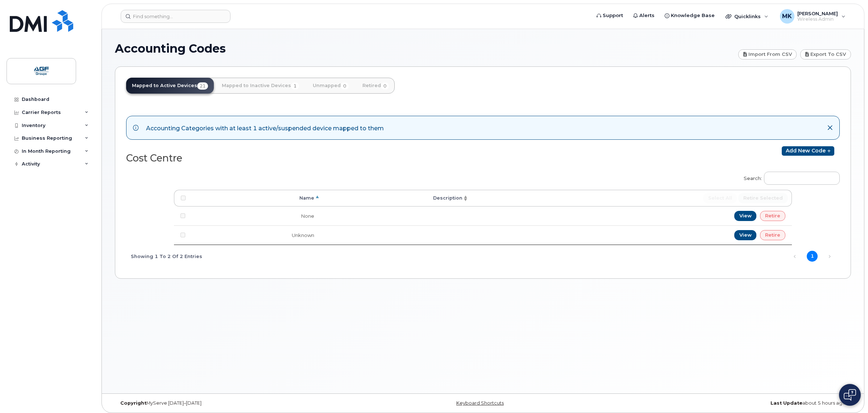 This screenshot has width=868, height=413. I want to click on a: 1, so click(812, 256).